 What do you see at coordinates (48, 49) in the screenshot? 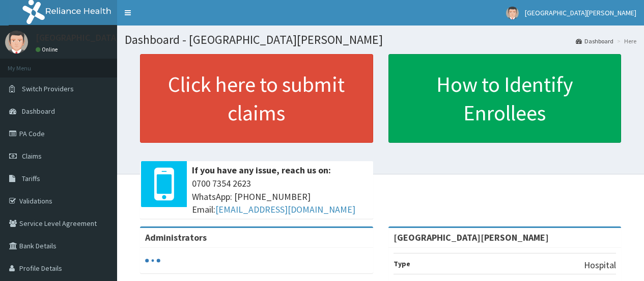
I see `a: Online` at bounding box center [48, 49].